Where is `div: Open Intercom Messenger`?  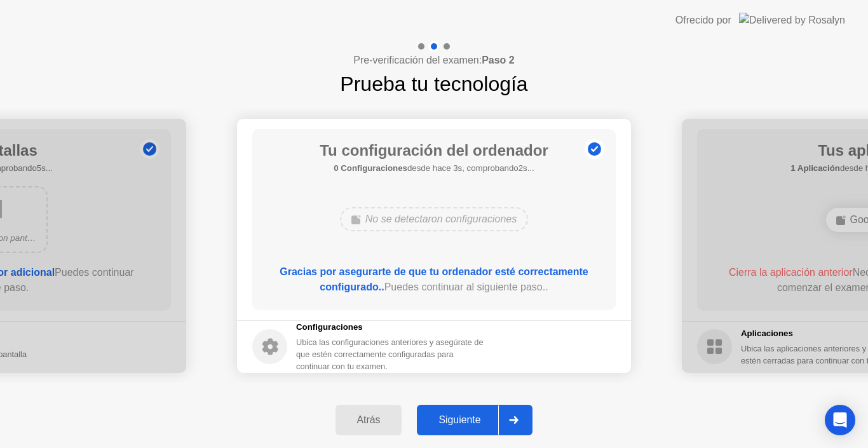 div: Open Intercom Messenger is located at coordinates (840, 420).